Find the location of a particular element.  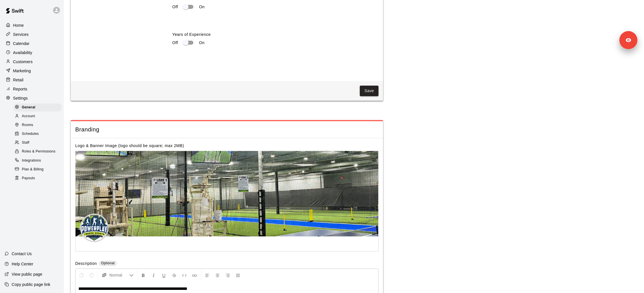

span: Optional is located at coordinates (108, 263).